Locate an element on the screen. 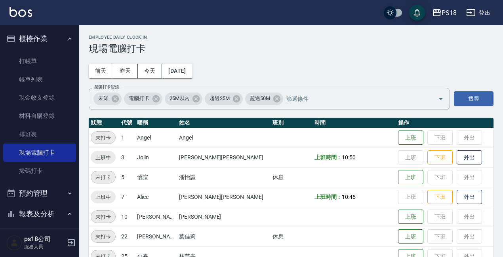  td: Jolin is located at coordinates (156, 158).